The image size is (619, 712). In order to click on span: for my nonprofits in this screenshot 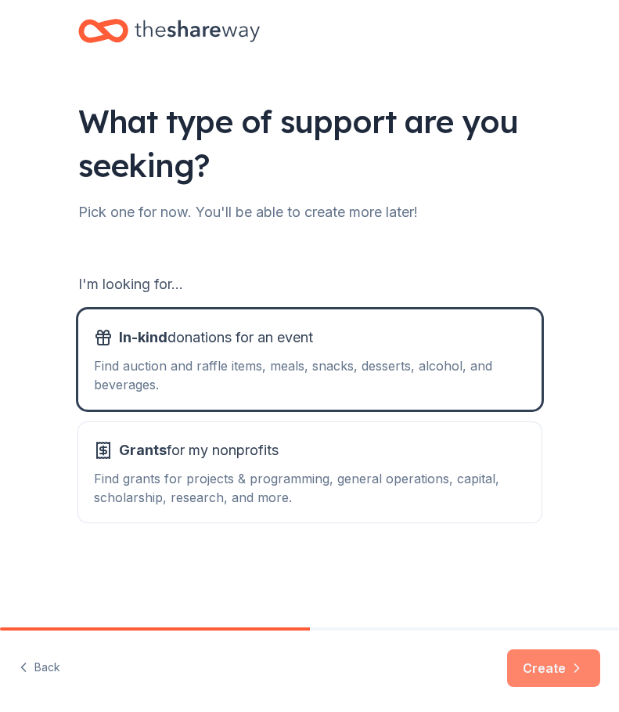, I will do `click(199, 450)`.